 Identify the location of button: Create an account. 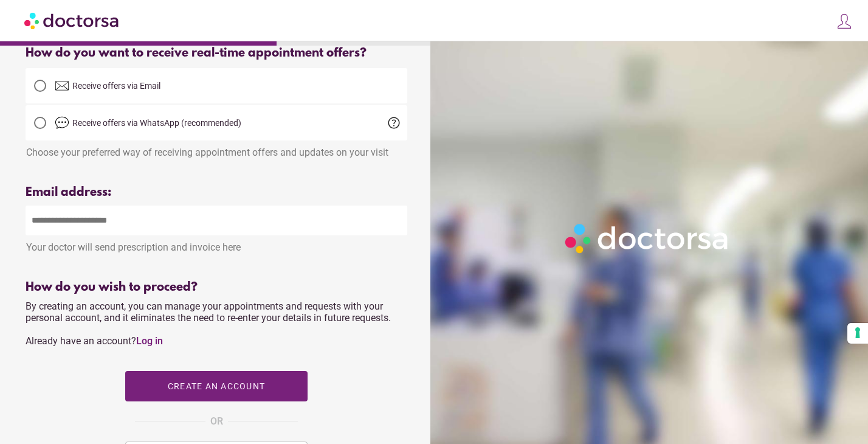
(216, 386).